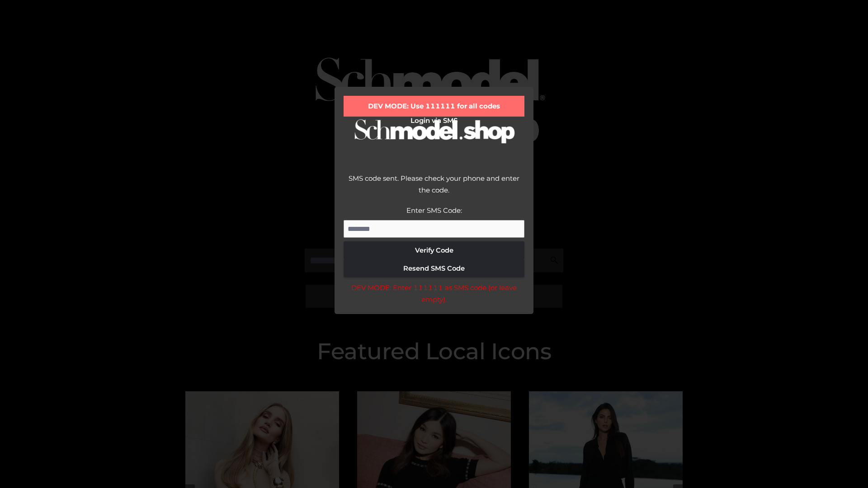 The image size is (868, 488). Describe the element at coordinates (434, 251) in the screenshot. I see `button: Verify Code` at that location.